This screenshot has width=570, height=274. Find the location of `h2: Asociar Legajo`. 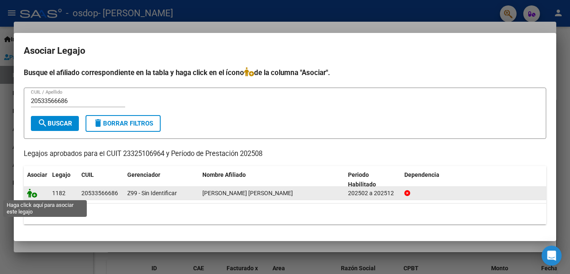

h2: Asociar Legajo is located at coordinates (285, 51).